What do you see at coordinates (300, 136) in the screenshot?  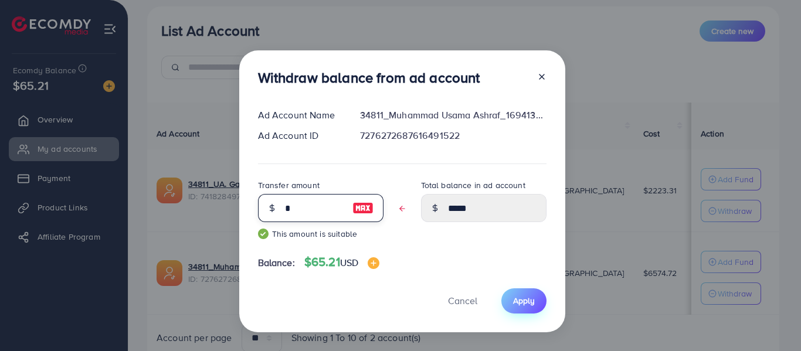 I see `div: Ad Account ID` at bounding box center [300, 136].